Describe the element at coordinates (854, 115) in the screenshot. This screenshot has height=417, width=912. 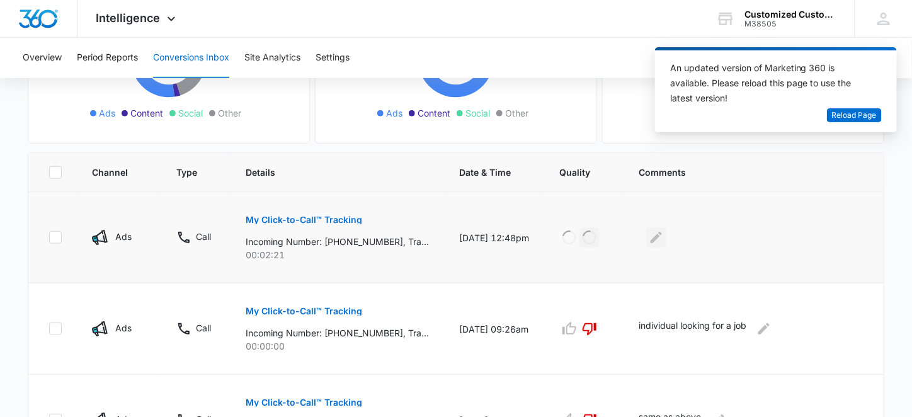
I see `span: Reload Page` at that location.